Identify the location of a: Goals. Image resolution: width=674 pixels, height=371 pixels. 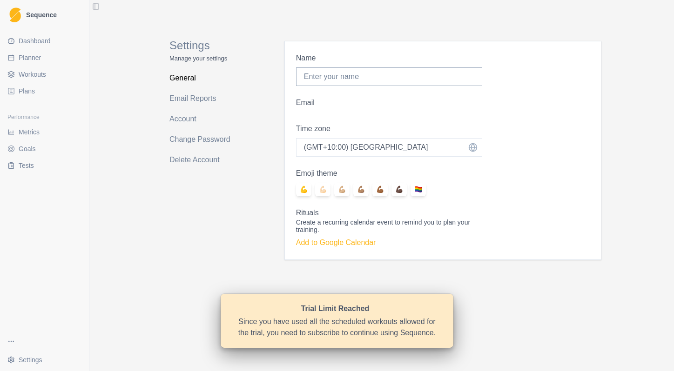
(44, 149).